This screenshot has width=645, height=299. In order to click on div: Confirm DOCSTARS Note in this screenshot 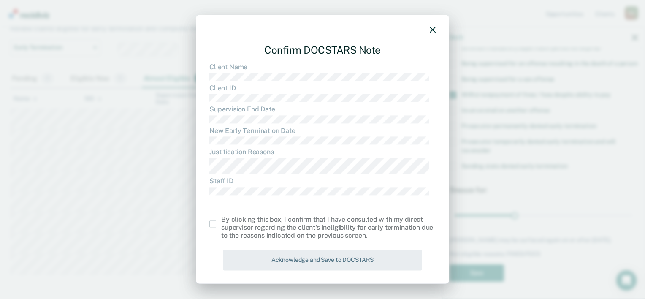, I will do `click(322, 50)`.